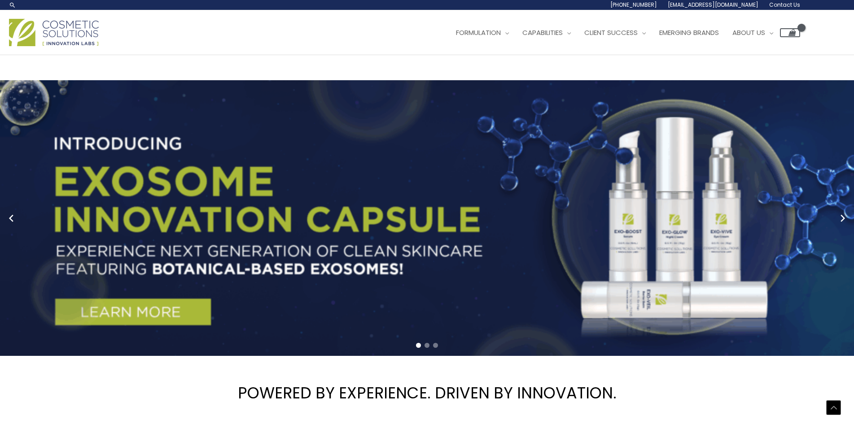  Describe the element at coordinates (13, 5) in the screenshot. I see `a: Search icon link` at that location.